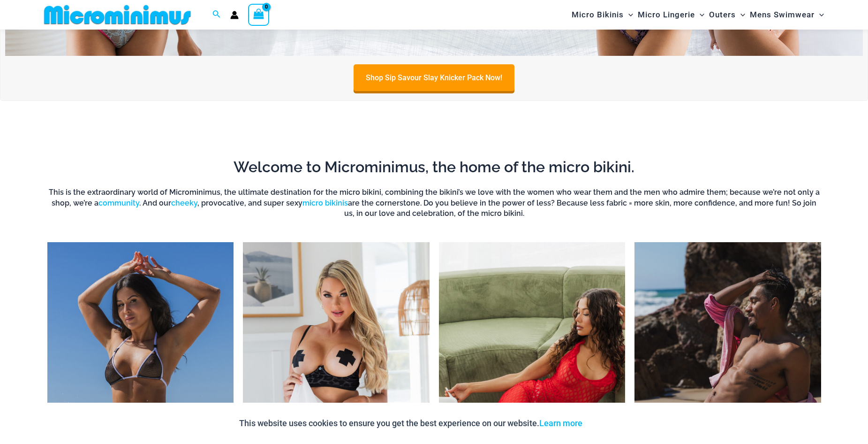 This screenshot has height=444, width=868. What do you see at coordinates (325, 203) in the screenshot?
I see `a: micro bikinis` at bounding box center [325, 203].